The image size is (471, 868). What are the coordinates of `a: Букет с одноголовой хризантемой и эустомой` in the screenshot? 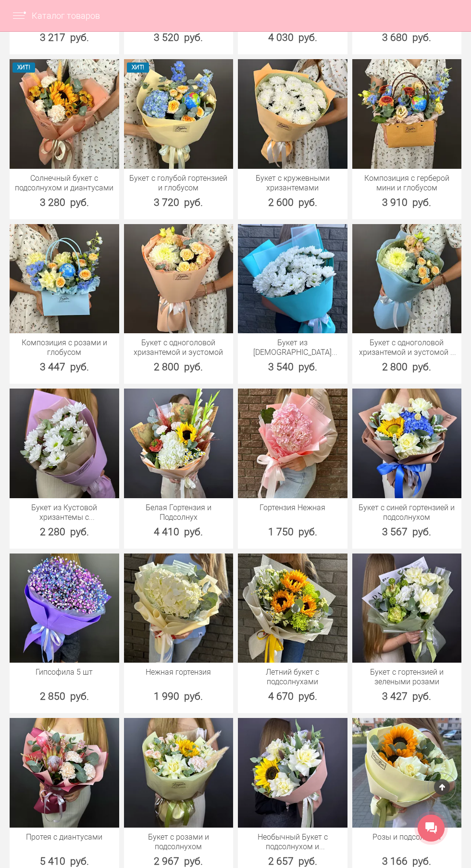 It's located at (179, 347).